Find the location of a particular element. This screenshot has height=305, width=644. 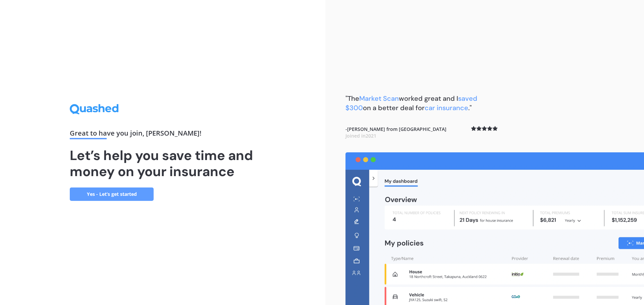

span: saved $300 is located at coordinates (411, 103).